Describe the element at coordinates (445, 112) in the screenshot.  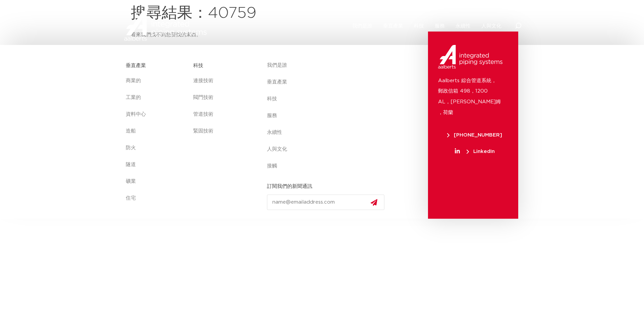
I see `font: ，荷蘭` at that location.